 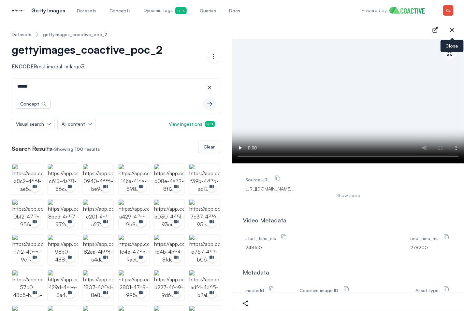 What do you see at coordinates (87, 11) in the screenshot?
I see `span: Datasets` at bounding box center [87, 11].